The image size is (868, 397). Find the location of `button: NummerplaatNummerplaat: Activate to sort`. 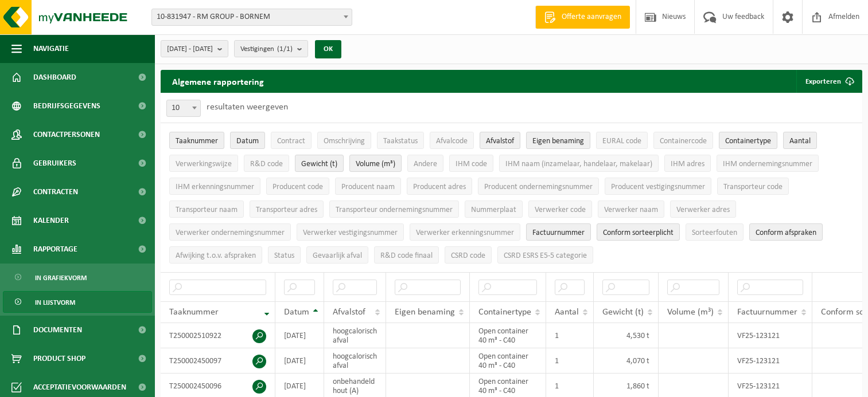

button: NummerplaatNummerplaat: Activate to sort is located at coordinates (494, 209).